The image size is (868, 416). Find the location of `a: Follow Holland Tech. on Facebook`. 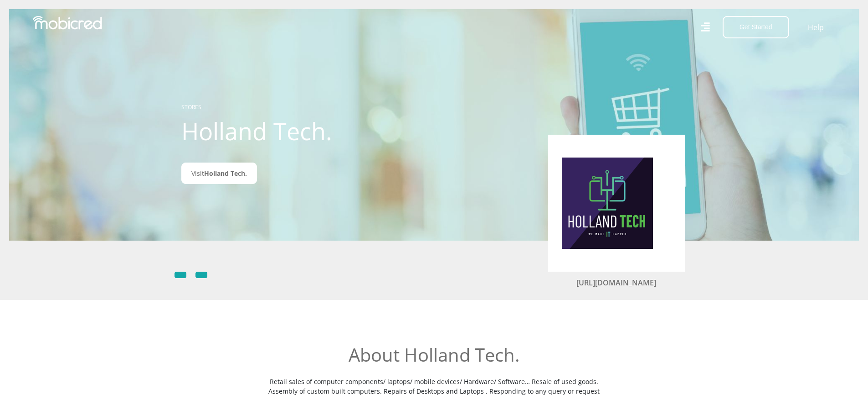

a: Follow Holland Tech. on Facebook is located at coordinates (181, 275).